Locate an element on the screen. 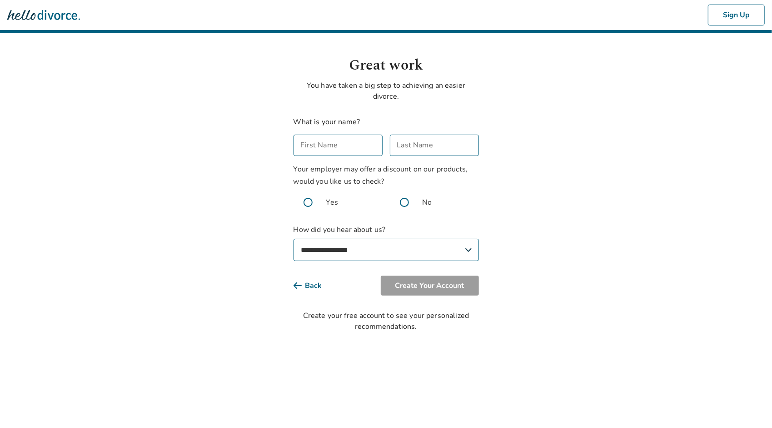  span: Your employer may offer a discount on our products, would you like us to check? is located at coordinates (381, 175).